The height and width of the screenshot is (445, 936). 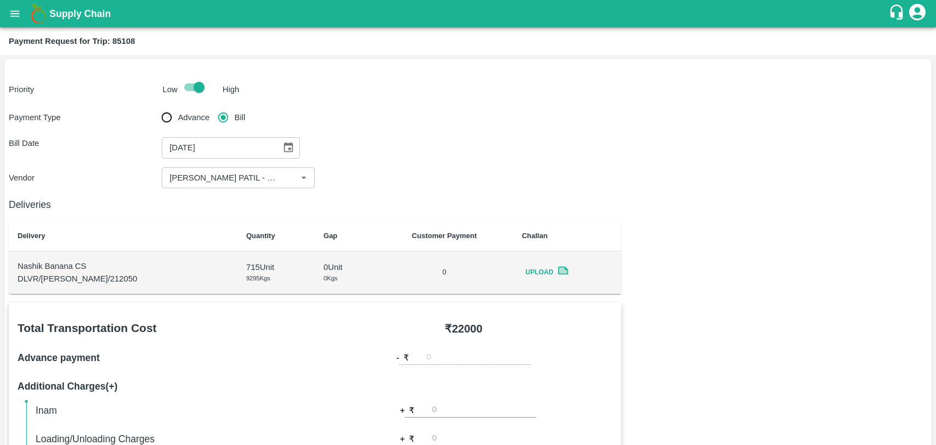 I want to click on input: Select Vendor, so click(x=222, y=178).